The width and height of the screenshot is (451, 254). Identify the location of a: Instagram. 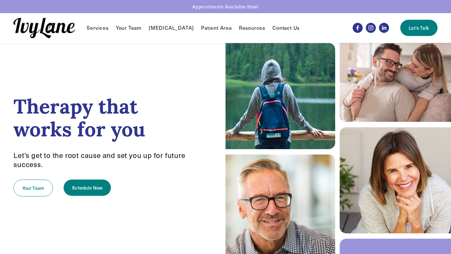
(371, 28).